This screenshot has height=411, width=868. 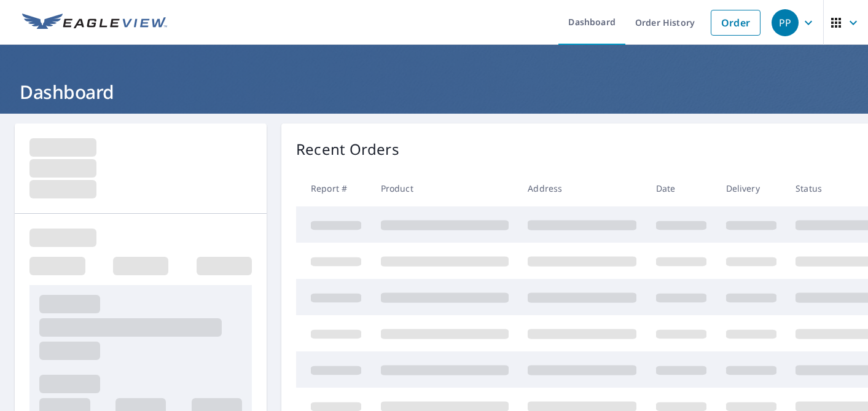 I want to click on th: Address, so click(x=582, y=188).